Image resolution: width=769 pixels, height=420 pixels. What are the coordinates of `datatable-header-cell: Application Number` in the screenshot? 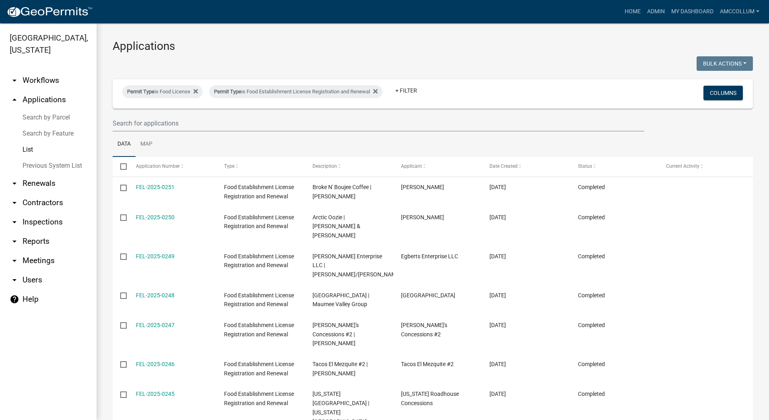 It's located at (172, 166).